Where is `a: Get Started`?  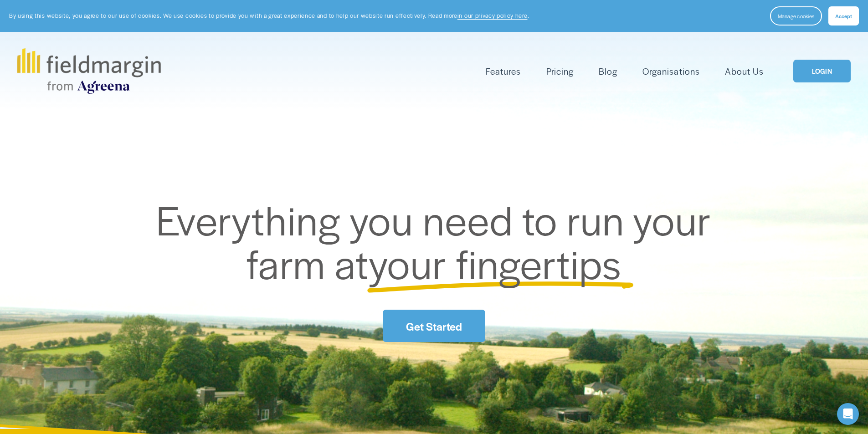 a: Get Started is located at coordinates (433, 326).